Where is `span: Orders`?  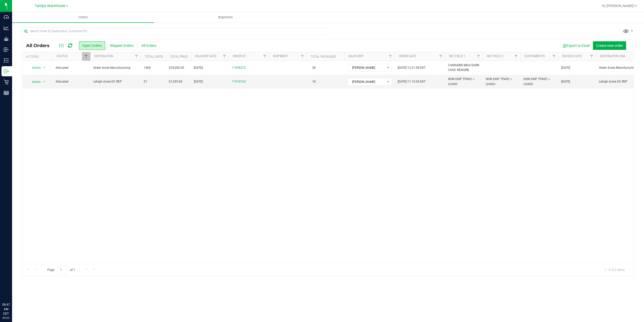 span: Orders is located at coordinates (84, 18).